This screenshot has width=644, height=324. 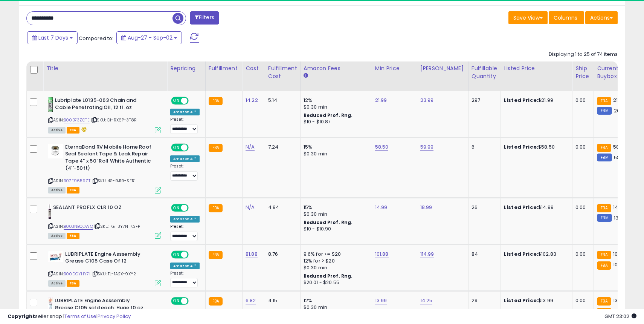 I want to click on div: Amazon Fees, so click(x=336, y=68).